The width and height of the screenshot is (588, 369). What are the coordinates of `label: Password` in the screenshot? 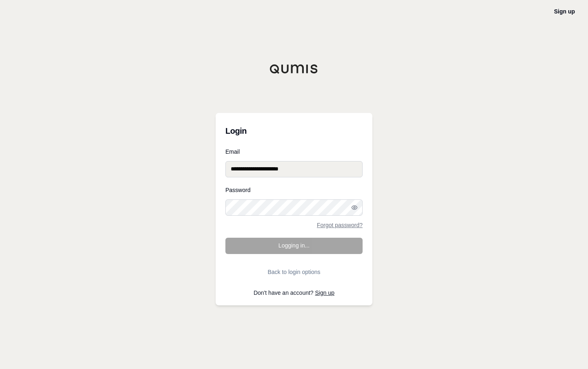 It's located at (294, 190).